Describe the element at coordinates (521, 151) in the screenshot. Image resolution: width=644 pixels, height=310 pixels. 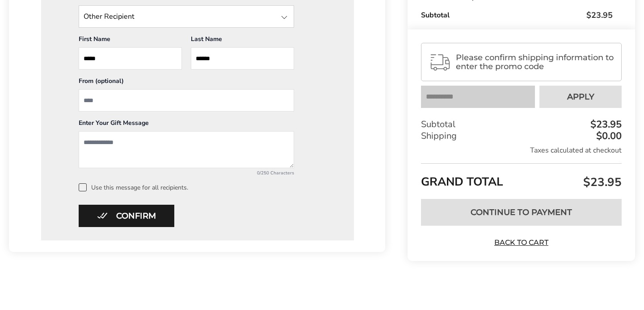
I see `div: Taxes calculated at checkout` at that location.